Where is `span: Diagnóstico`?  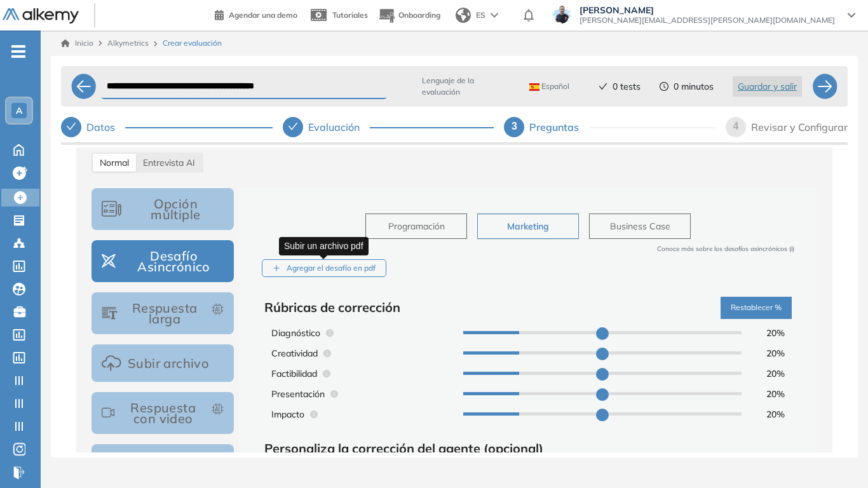
span: Diagnóstico is located at coordinates (295, 333).